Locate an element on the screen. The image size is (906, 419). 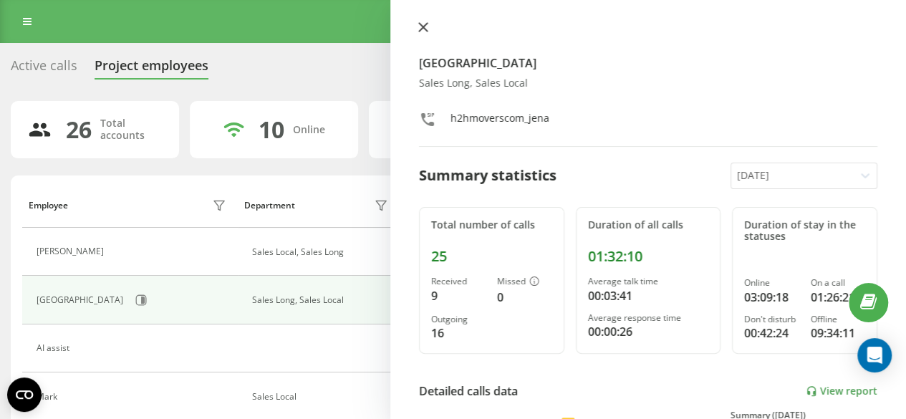
div: h2hmoverscom_jena is located at coordinates (500, 121).